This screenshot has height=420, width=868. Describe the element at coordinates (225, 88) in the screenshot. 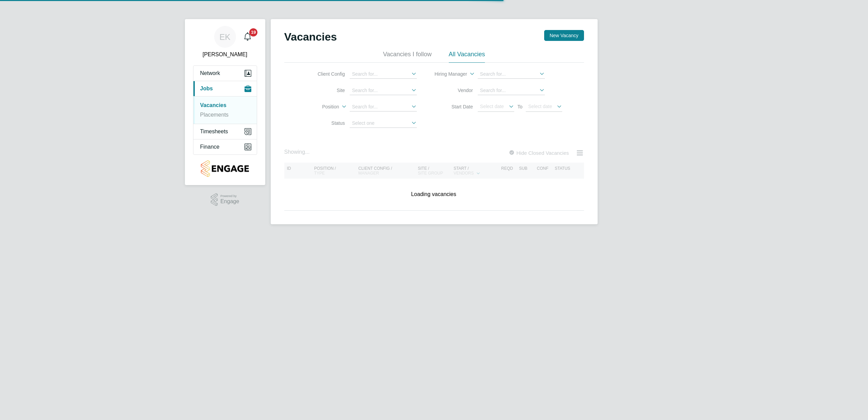

I see `button: Jobs` at that location.